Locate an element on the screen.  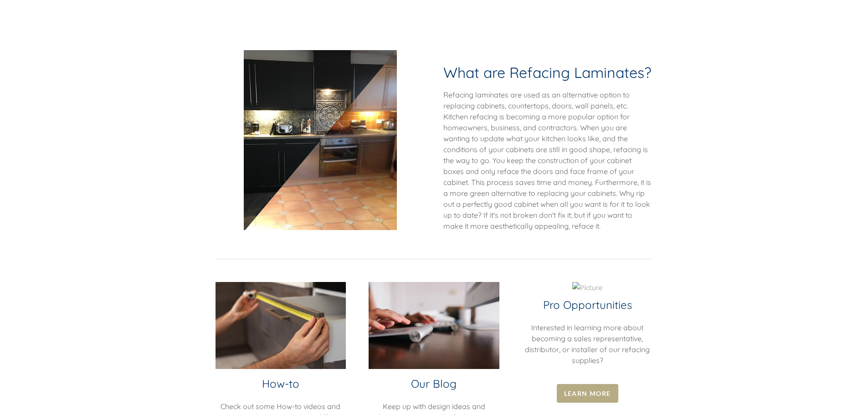
span: Interested in learning more about becoming a sales representative, distributor, or installer of o... is located at coordinates (588, 344).